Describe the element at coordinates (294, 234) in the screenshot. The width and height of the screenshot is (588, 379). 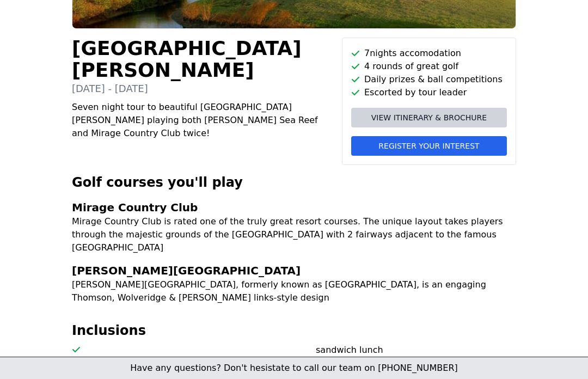
I see `p: Mirage Country Club is rated one of the truly great resort courses. The unique layout takes playe...` at that location.